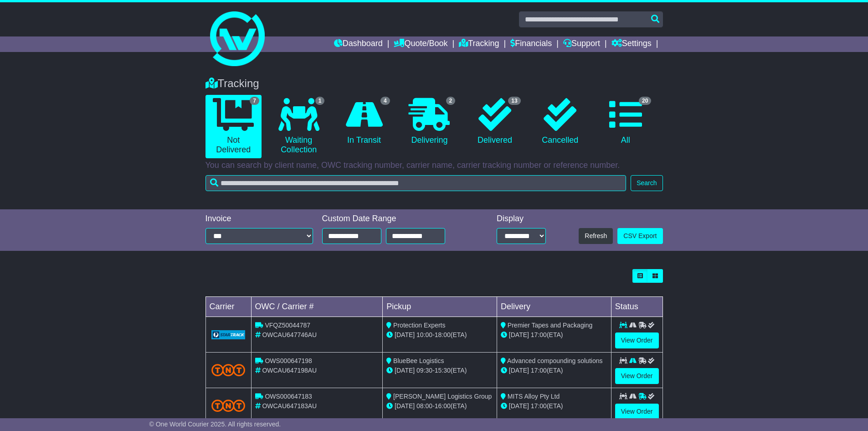 This screenshot has width=868, height=431. I want to click on div: Invoice, so click(260, 219).